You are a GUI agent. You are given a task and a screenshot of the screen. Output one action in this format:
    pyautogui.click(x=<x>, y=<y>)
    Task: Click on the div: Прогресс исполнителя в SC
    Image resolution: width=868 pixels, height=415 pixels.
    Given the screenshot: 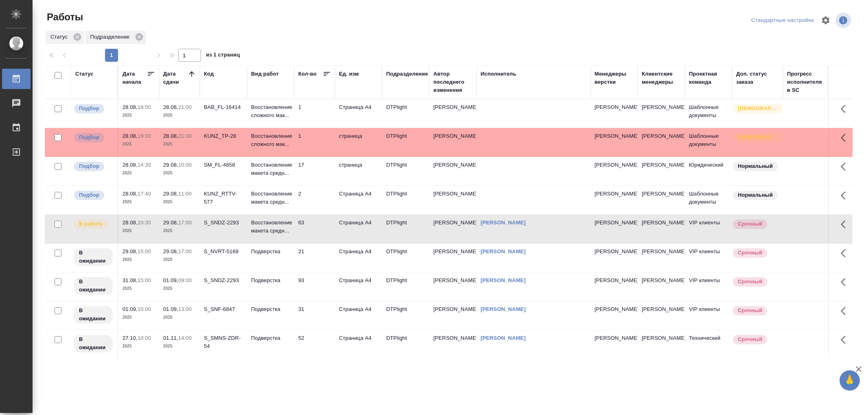 What is the action you would take?
    pyautogui.click(x=805, y=82)
    